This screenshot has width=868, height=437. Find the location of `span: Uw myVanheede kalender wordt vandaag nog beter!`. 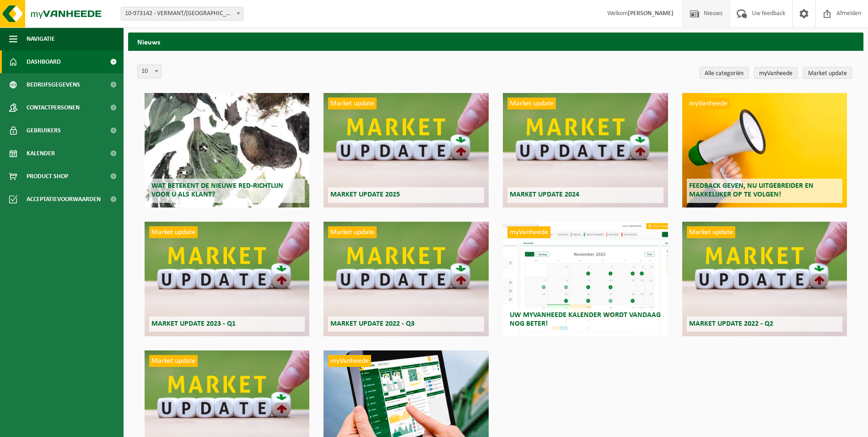

span: Uw myVanheede kalender wordt vandaag nog beter! is located at coordinates (585, 319).